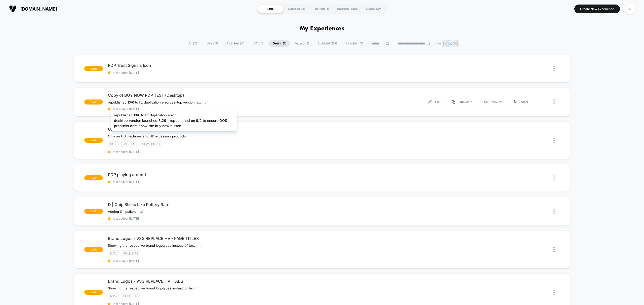 This screenshot has height=305, width=644. I want to click on div: REPORTS, so click(322, 9).